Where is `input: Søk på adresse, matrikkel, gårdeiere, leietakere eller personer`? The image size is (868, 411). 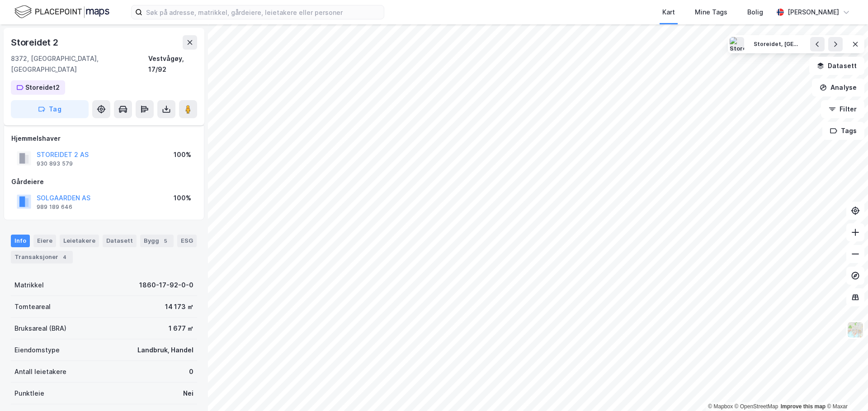
input: Søk på adresse, matrikkel, gårdeiere, leietakere eller personer is located at coordinates (263, 12).